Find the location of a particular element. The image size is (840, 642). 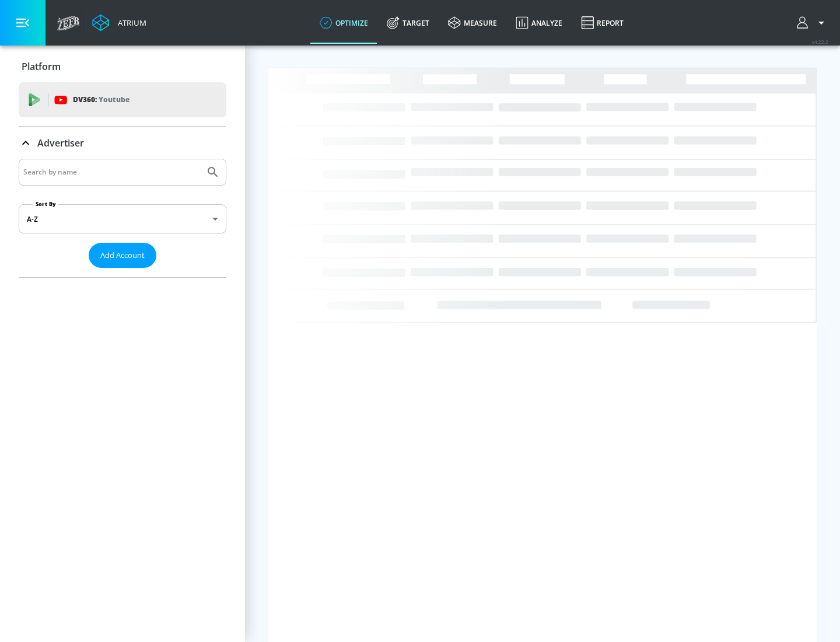

div: Platform is located at coordinates (122, 66).